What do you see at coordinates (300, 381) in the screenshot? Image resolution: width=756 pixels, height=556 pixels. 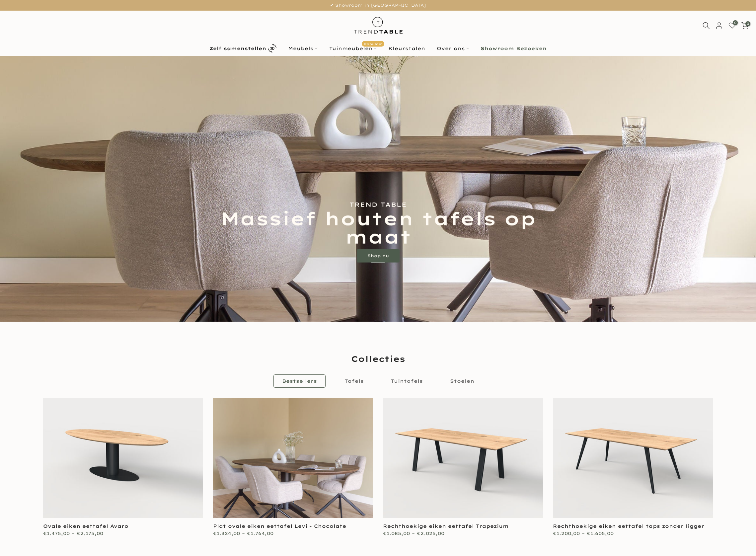 I see `a: Bestsellers` at bounding box center [300, 381].